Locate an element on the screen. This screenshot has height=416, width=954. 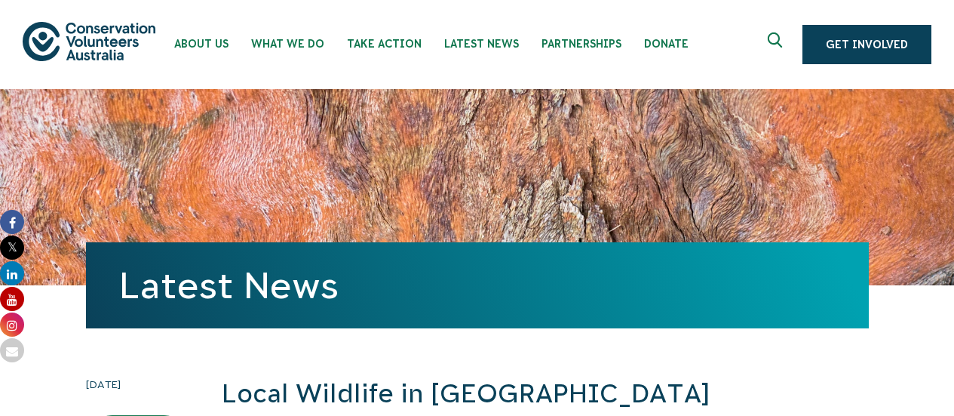
a: Get Involved is located at coordinates (867, 45).